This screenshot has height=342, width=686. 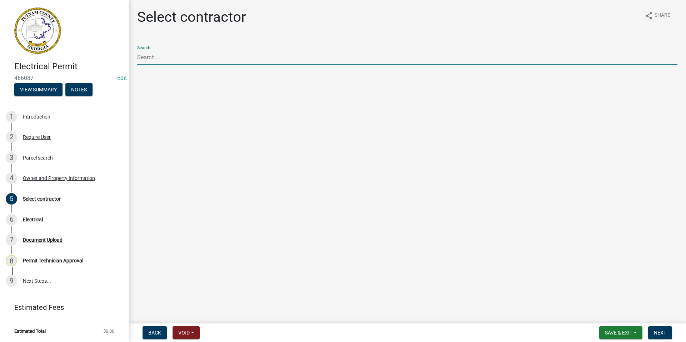 What do you see at coordinates (36, 117) in the screenshot?
I see `div: Introduction` at bounding box center [36, 117].